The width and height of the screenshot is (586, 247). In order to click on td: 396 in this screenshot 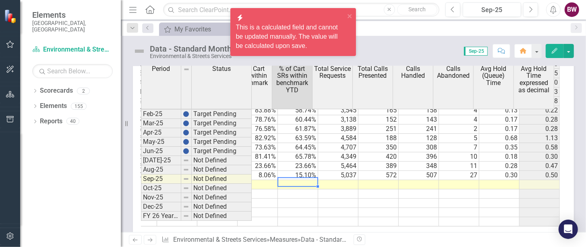, I will do `click(419, 157)`.